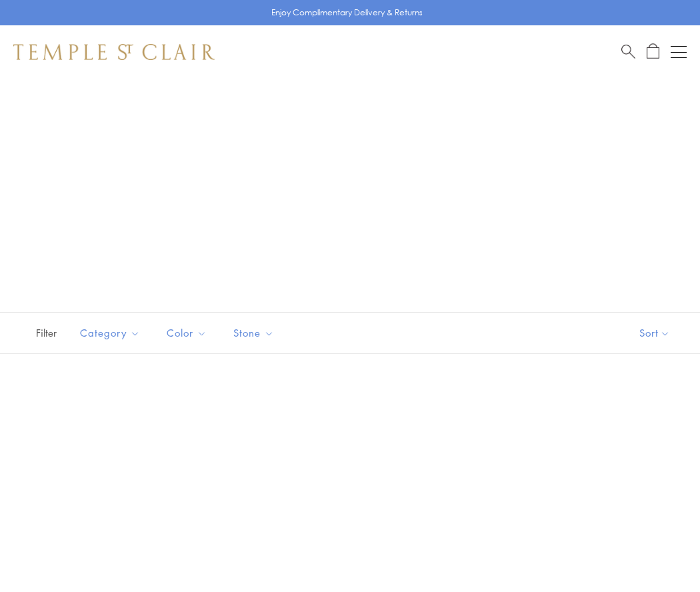 The width and height of the screenshot is (700, 592). What do you see at coordinates (114, 52) in the screenshot?
I see `img: Temple St. Clair` at bounding box center [114, 52].